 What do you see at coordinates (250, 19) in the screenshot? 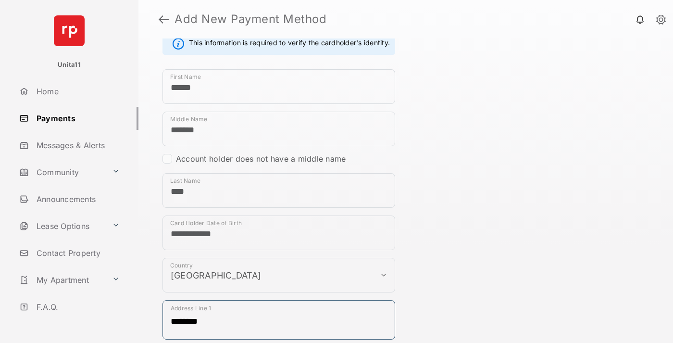
I see `strong: Add New Payment Method` at bounding box center [250, 19].